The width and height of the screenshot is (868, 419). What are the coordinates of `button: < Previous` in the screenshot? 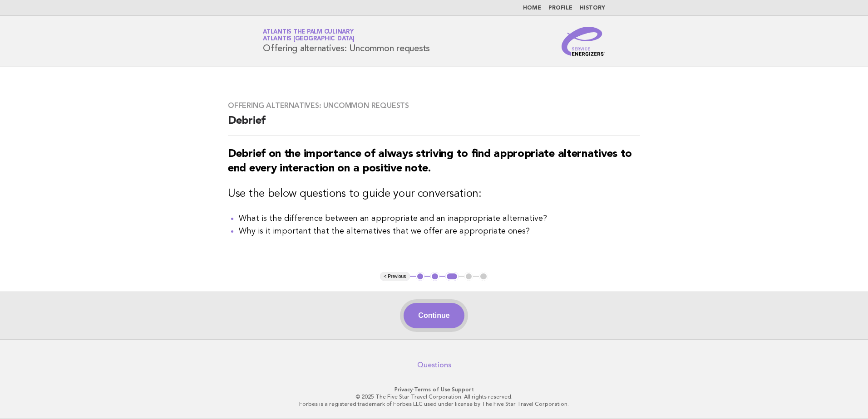 It's located at (395, 277).